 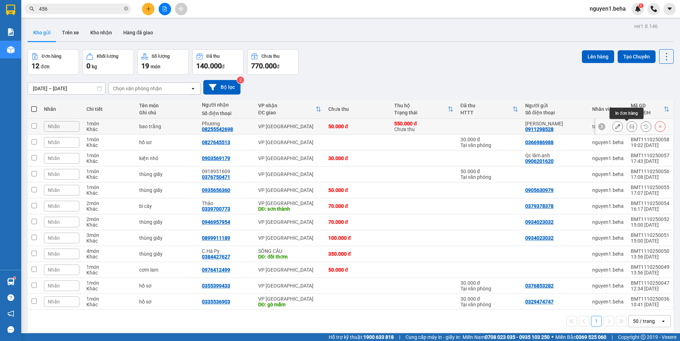 I want to click on div: BMT1110250057, so click(x=650, y=156).